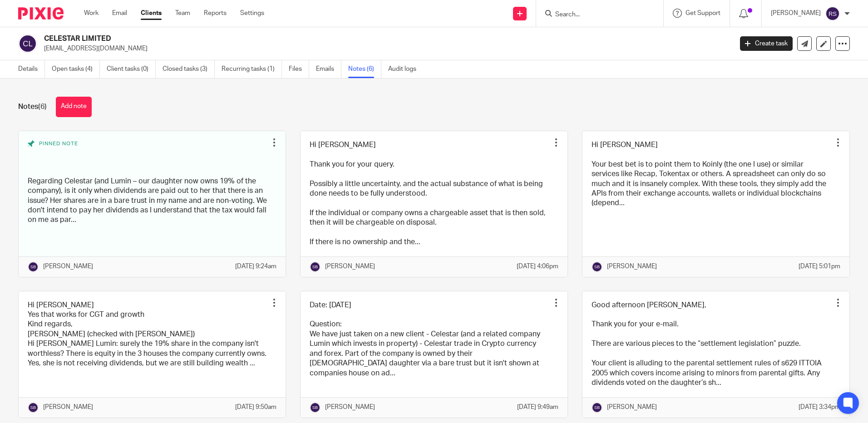 The image size is (868, 423). What do you see at coordinates (33, 107) in the screenshot?
I see `h1: Notes` at bounding box center [33, 107].